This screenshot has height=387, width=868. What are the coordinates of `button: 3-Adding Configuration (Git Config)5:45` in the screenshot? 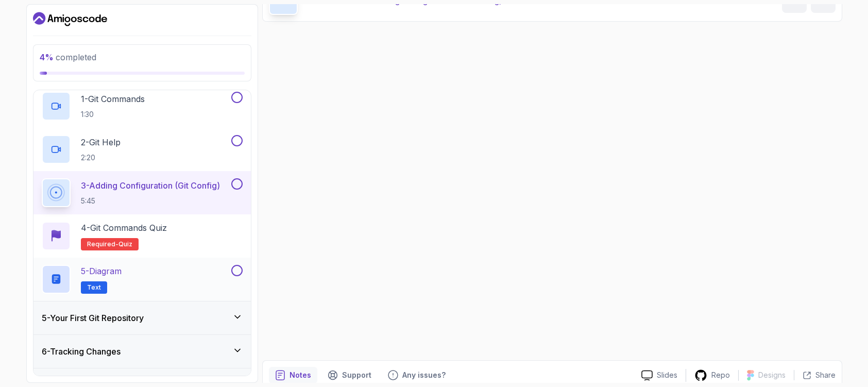 It's located at (142, 193).